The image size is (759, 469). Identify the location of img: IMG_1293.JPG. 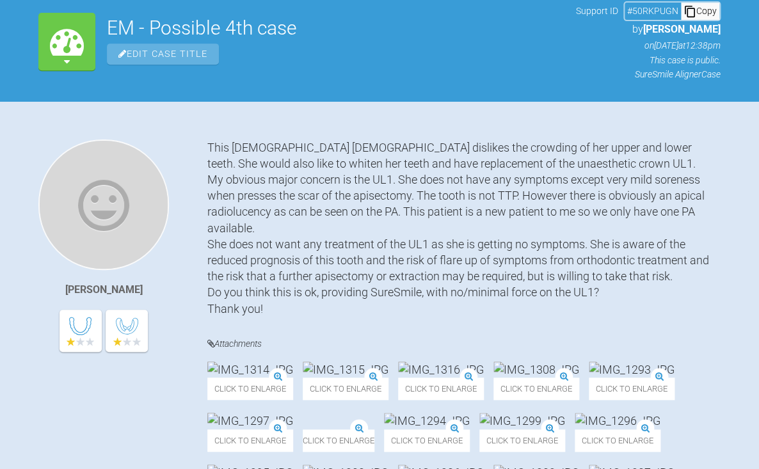
(631, 369).